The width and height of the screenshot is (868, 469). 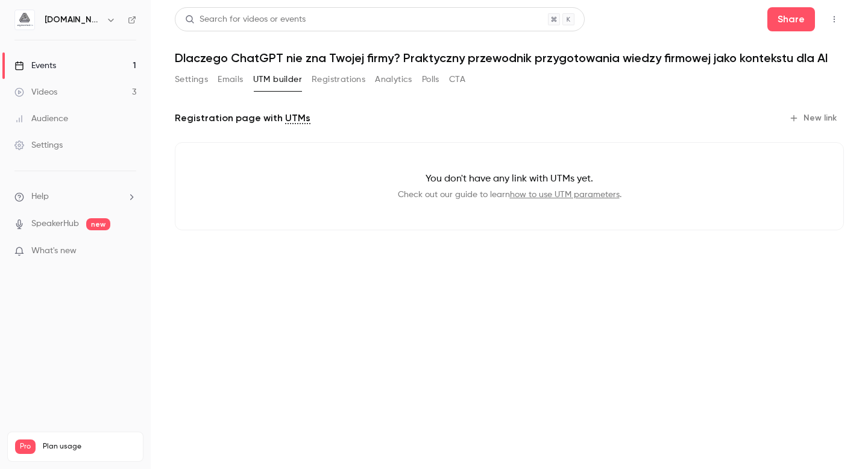 What do you see at coordinates (191, 80) in the screenshot?
I see `button: Settings` at bounding box center [191, 80].